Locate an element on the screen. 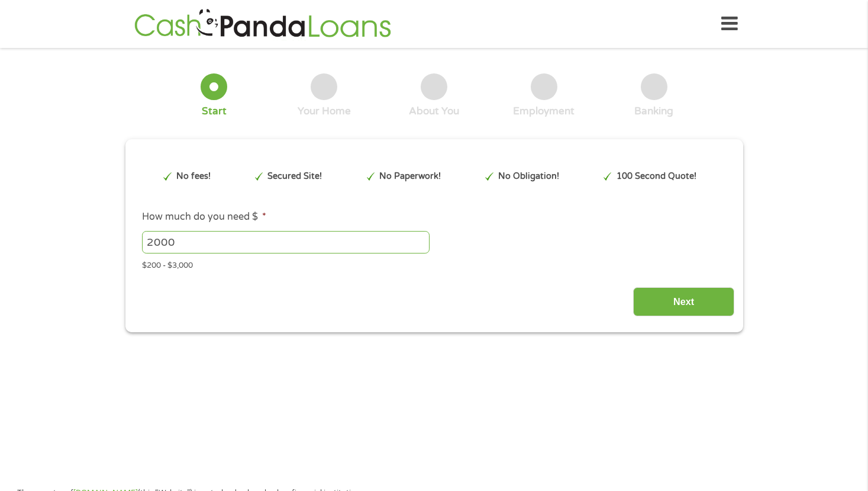 The width and height of the screenshot is (868, 491). input: Next is located at coordinates (683, 302).